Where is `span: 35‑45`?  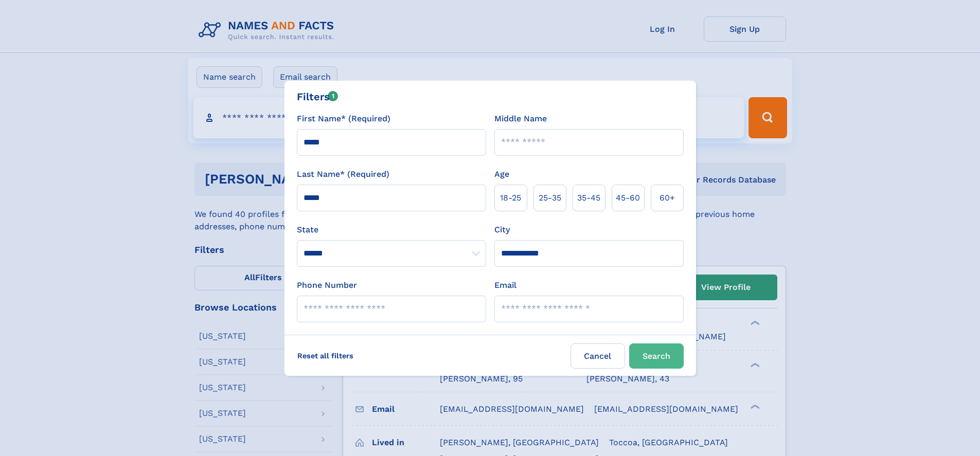
span: 35‑45 is located at coordinates (588, 198).